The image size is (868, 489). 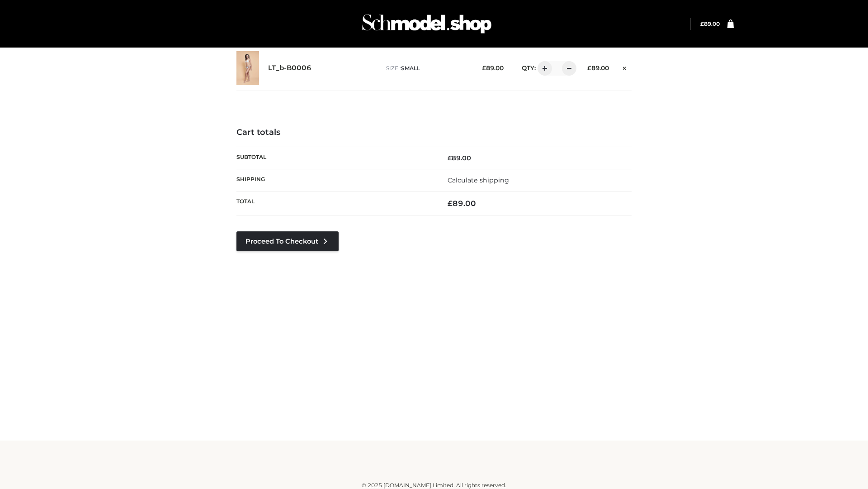 What do you see at coordinates (427, 68) in the screenshot?
I see `p: size :` at bounding box center [427, 68].